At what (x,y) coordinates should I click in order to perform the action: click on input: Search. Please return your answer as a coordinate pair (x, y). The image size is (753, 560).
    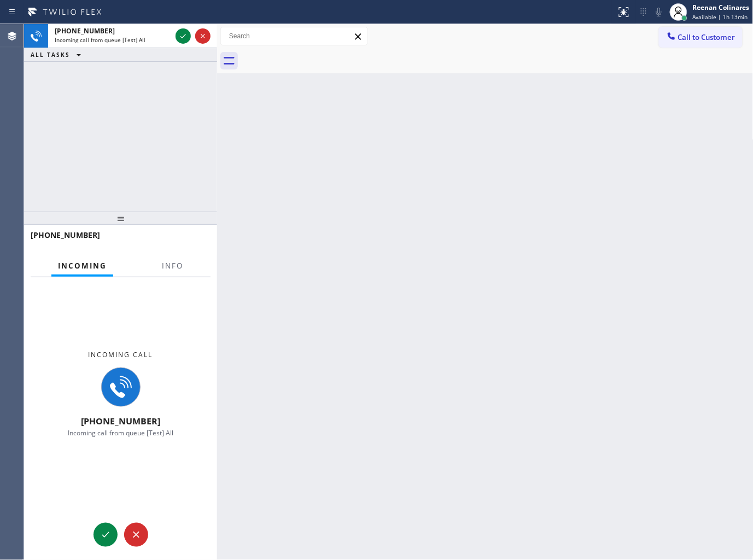
    Looking at the image, I should click on (294, 36).